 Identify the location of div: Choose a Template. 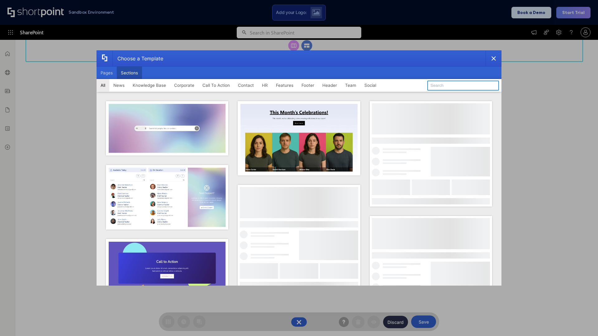
(138, 59).